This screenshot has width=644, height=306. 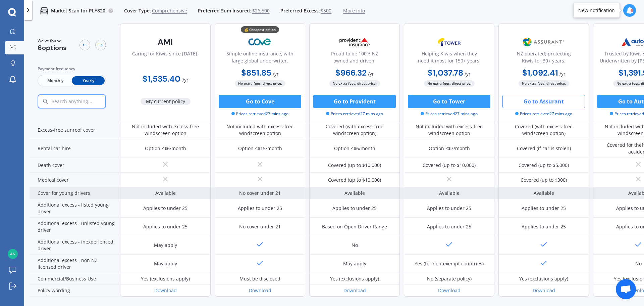 I want to click on span: Preferred Excess:, so click(x=300, y=11).